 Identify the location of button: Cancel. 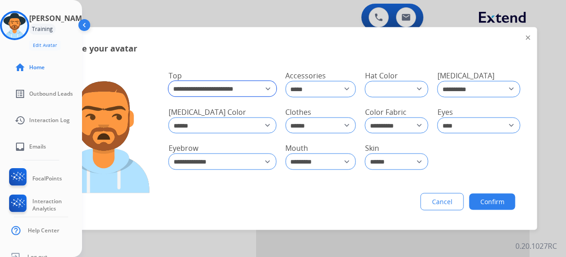
(442, 202).